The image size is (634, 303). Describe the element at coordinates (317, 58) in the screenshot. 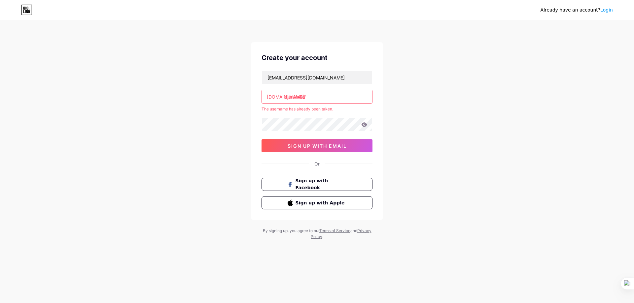

I see `div: Create your account` at that location.